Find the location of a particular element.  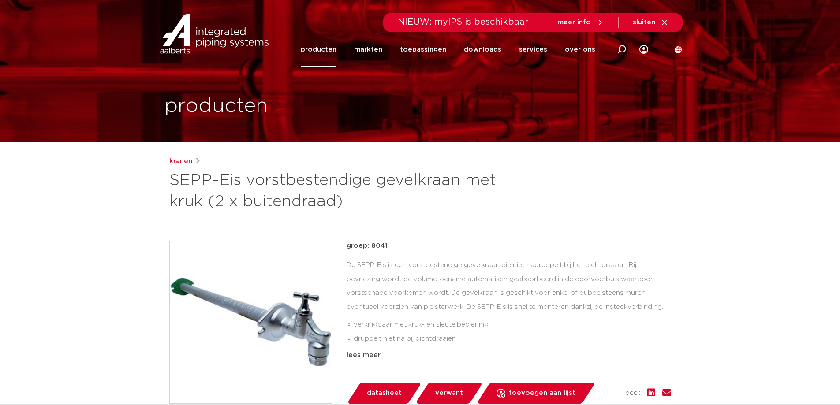

a: toepassingen is located at coordinates (423, 49).